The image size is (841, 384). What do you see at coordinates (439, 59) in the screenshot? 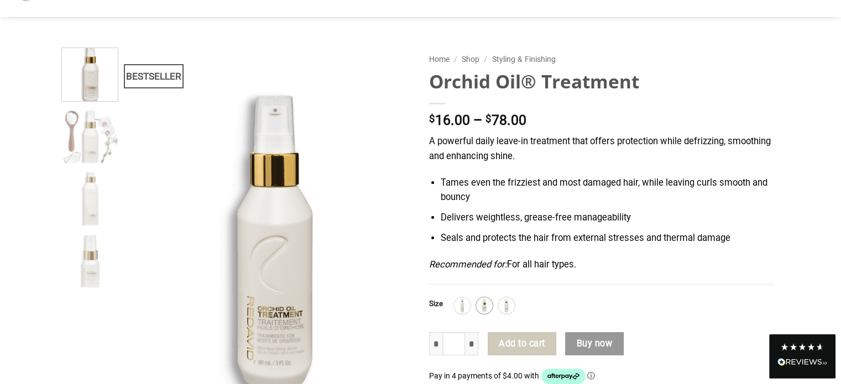
I see `a: Home` at bounding box center [439, 59].